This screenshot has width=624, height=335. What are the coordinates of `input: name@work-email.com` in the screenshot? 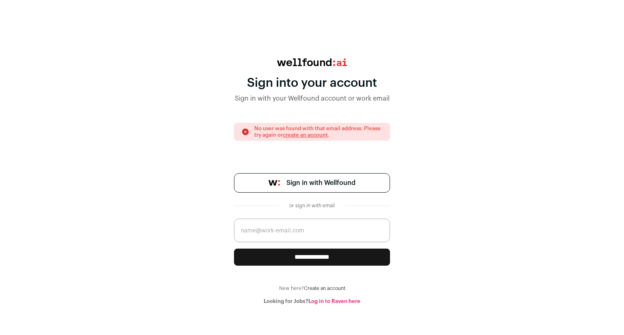 It's located at (312, 231).